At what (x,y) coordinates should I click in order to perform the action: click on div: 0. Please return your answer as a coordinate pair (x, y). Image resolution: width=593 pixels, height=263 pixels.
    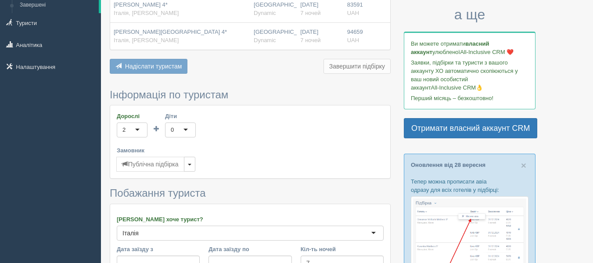
    Looking at the image, I should click on (172, 130).